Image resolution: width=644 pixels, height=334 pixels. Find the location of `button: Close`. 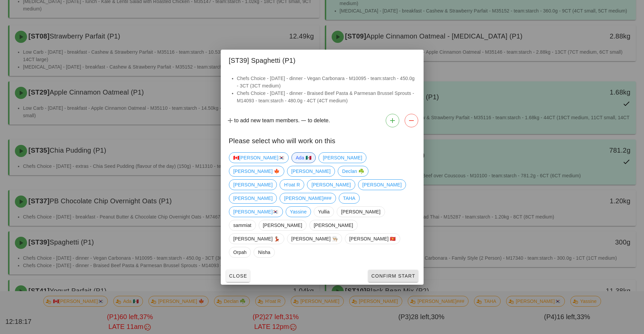

button: Close is located at coordinates (238, 276).